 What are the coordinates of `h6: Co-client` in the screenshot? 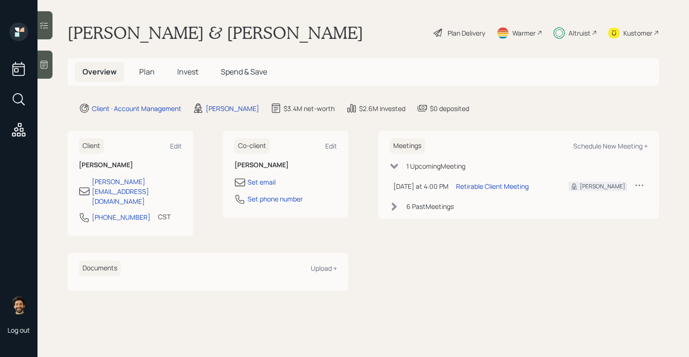 It's located at (252, 146).